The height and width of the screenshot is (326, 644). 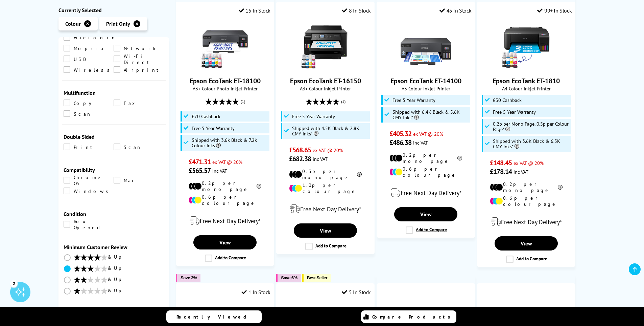 I want to click on div: 1 In Stock, so click(x=256, y=292).